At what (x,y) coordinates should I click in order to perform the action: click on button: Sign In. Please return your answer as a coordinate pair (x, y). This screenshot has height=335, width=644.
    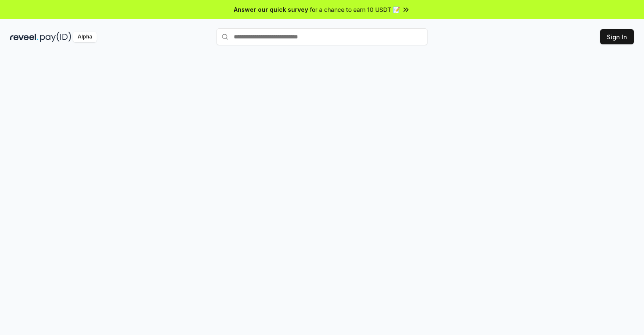
    Looking at the image, I should click on (617, 37).